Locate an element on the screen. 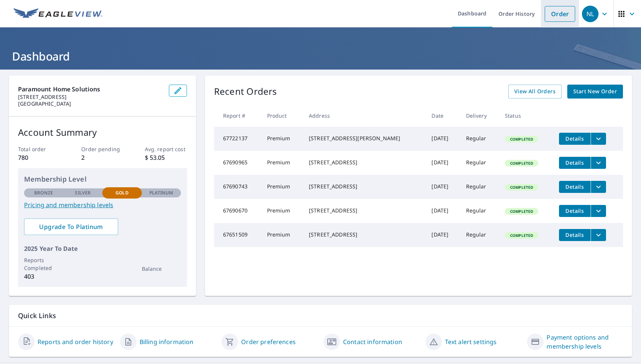 Image resolution: width=641 pixels, height=364 pixels. p: Membership Level is located at coordinates (103, 179).